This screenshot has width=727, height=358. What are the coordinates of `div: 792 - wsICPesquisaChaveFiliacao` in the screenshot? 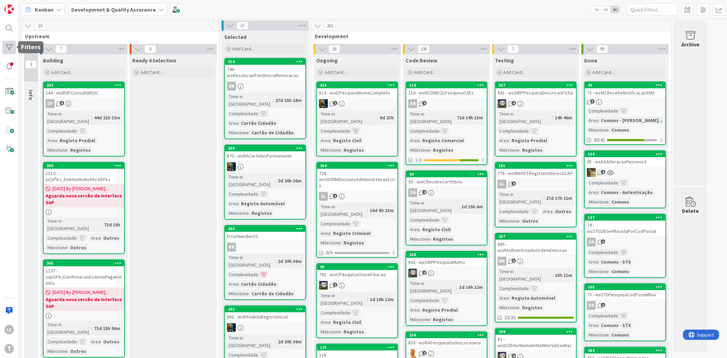 It's located at (357, 274).